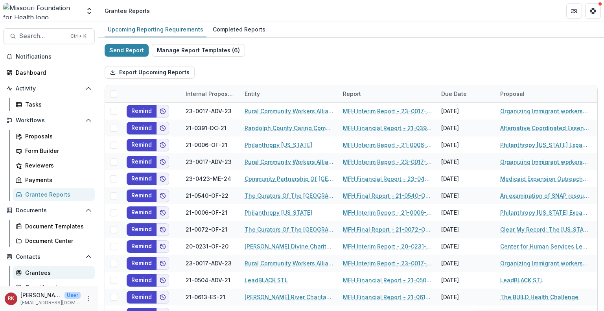  What do you see at coordinates (57, 180) in the screenshot?
I see `div: Payments` at bounding box center [57, 180].